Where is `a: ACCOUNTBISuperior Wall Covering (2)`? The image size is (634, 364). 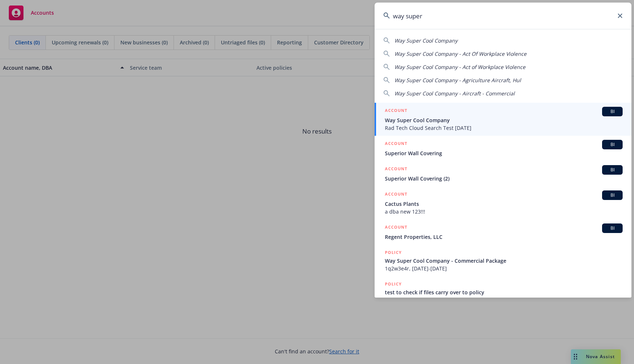
a: ACCOUNTBISuperior Wall Covering (2) is located at coordinates (503, 174).